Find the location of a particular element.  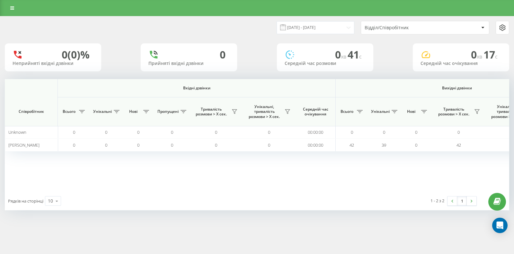

span: Вхідні дзвінки is located at coordinates (196, 88).